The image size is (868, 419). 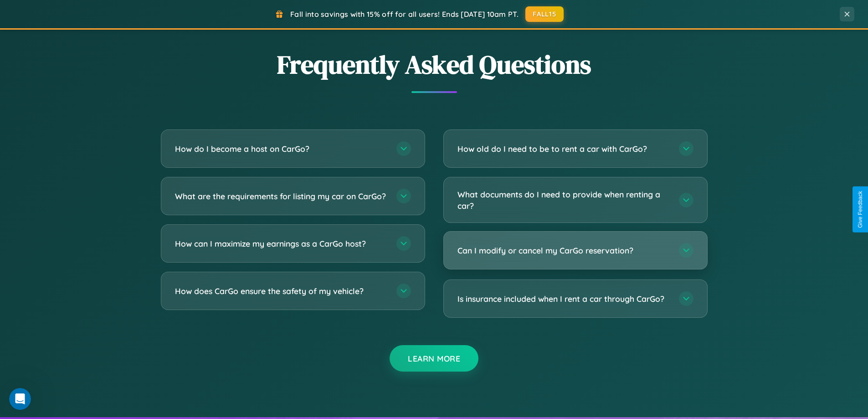 What do you see at coordinates (281, 244) in the screenshot?
I see `h3: How can I maximize my earnings as a CarGo host?` at bounding box center [281, 244].